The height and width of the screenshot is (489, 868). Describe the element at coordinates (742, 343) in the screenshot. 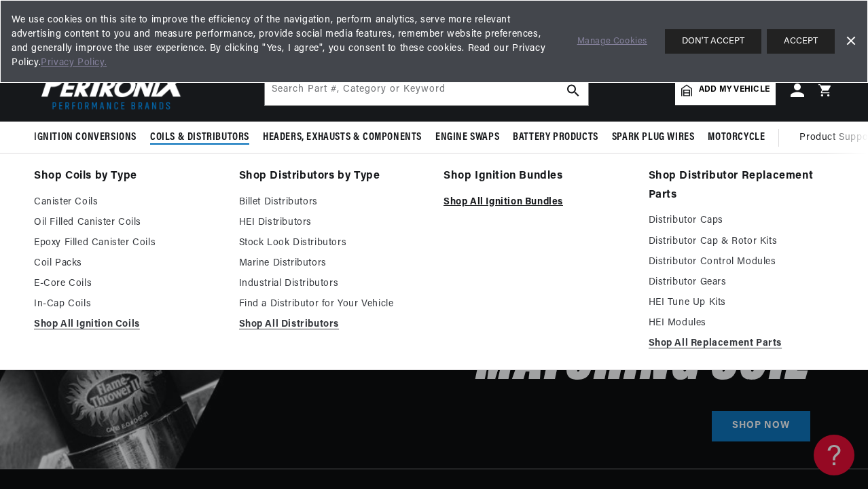

I see `a: Shop All Replacement Parts` at that location.